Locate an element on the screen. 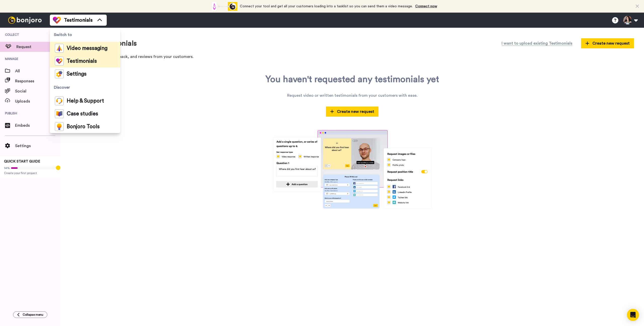 This screenshot has height=326, width=644. div: You haven't requested any testimonials yet is located at coordinates (352, 79).